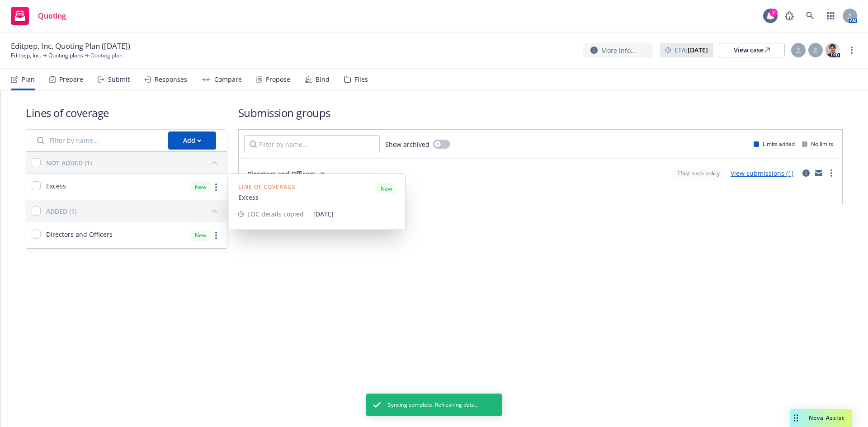 Image resolution: width=868 pixels, height=427 pixels. Describe the element at coordinates (28, 79) in the screenshot. I see `div: Plan` at that location.